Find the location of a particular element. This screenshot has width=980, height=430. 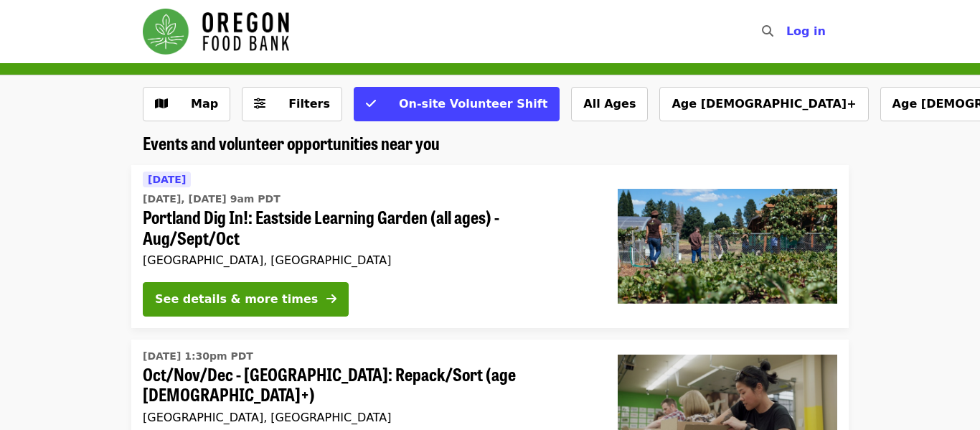

span: Portland Dig In!: Eastside Learning Garden (all ages) - Aug/Sept/Oct is located at coordinates (368, 228).